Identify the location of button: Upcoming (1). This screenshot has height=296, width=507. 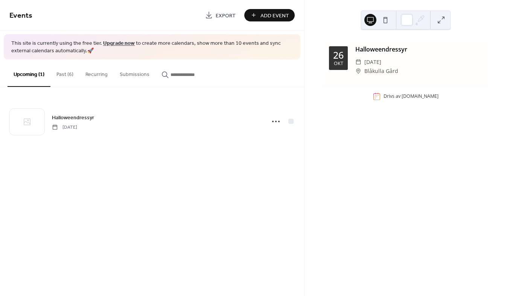
(29, 73).